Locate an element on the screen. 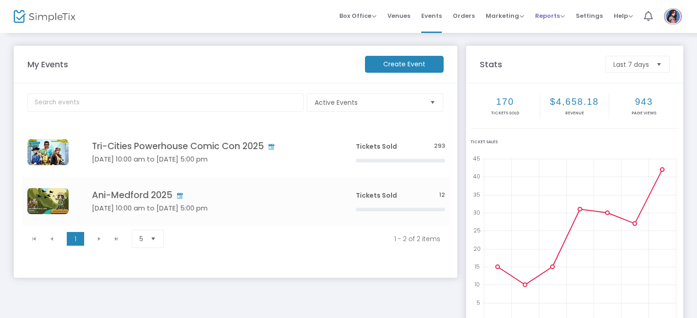  img: animedford2025fbcover750x472px.png is located at coordinates (48, 201).